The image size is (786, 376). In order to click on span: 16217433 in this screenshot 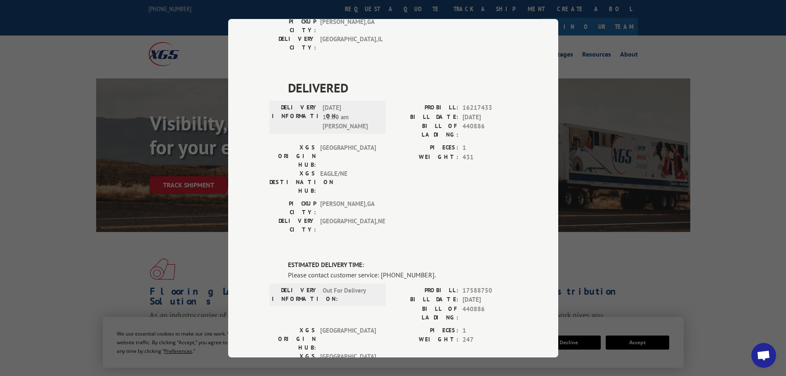, I will do `click(489, 108)`.